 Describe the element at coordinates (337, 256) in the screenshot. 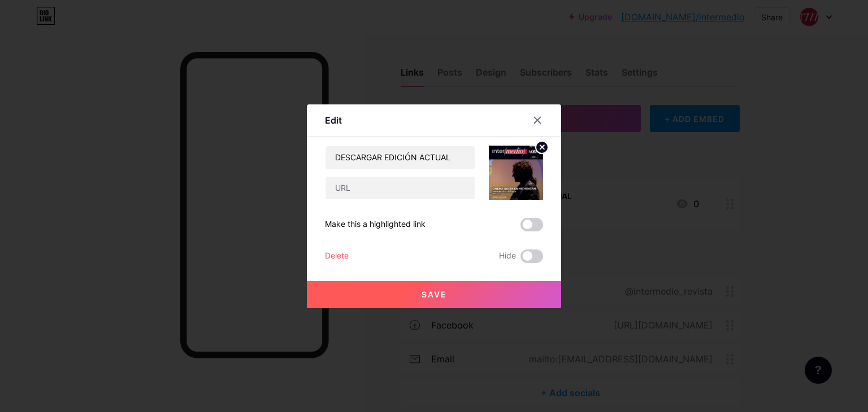

I see `div: Delete` at that location.